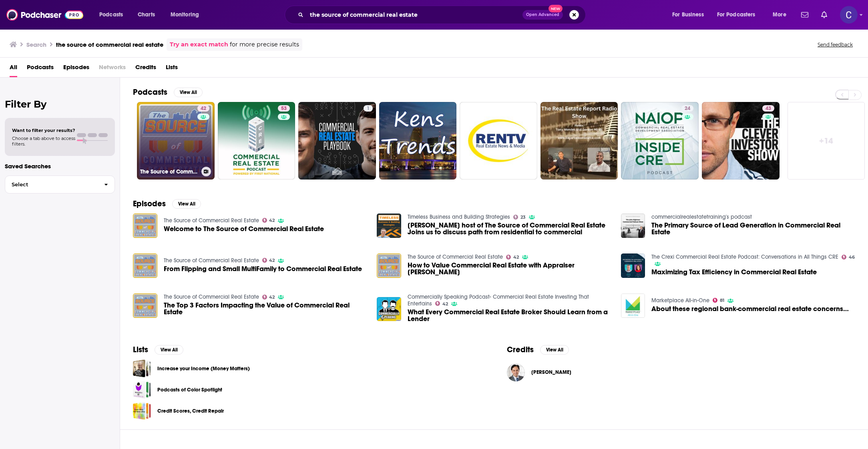 The width and height of the screenshot is (868, 449). Describe the element at coordinates (633, 306) in the screenshot. I see `img: About these regional bank-commercial real estate concerns…` at that location.